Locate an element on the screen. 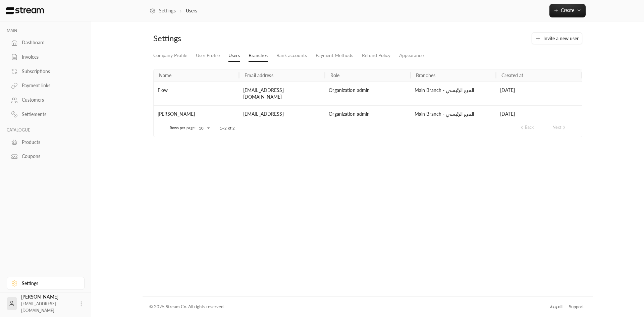 The width and height of the screenshot is (644, 317). div: Payment links is located at coordinates (49, 86).